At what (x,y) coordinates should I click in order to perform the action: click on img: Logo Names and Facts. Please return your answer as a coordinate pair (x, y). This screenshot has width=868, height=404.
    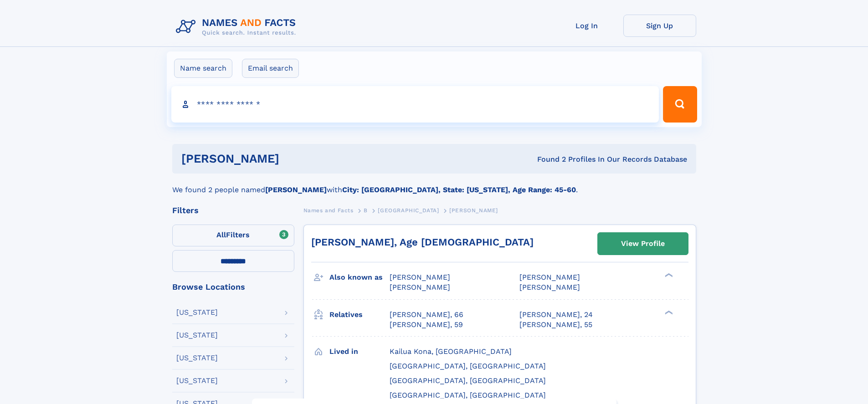
    Looking at the image, I should click on (238, 27).